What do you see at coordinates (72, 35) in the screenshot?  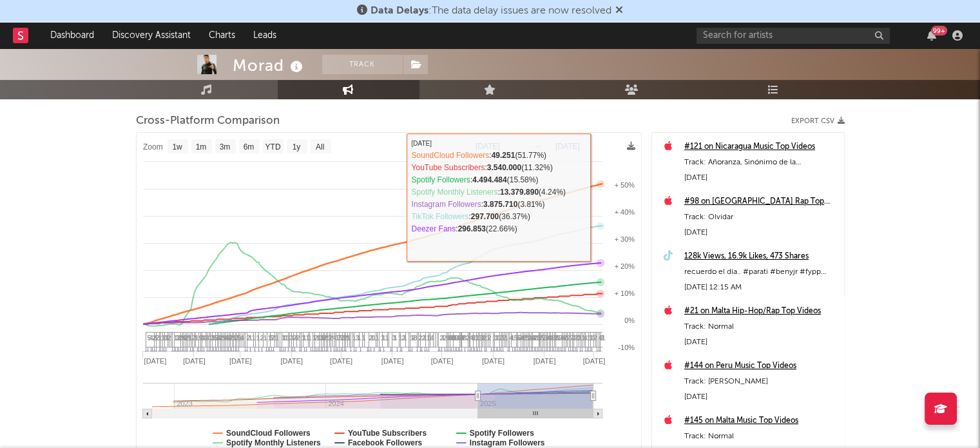 I see `a: Dashboard` at bounding box center [72, 35].